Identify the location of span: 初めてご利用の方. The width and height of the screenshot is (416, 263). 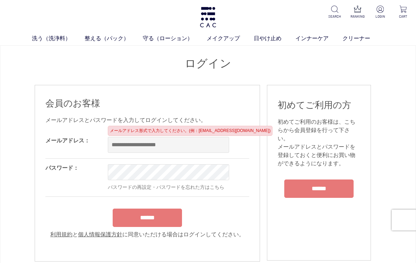
(315, 105).